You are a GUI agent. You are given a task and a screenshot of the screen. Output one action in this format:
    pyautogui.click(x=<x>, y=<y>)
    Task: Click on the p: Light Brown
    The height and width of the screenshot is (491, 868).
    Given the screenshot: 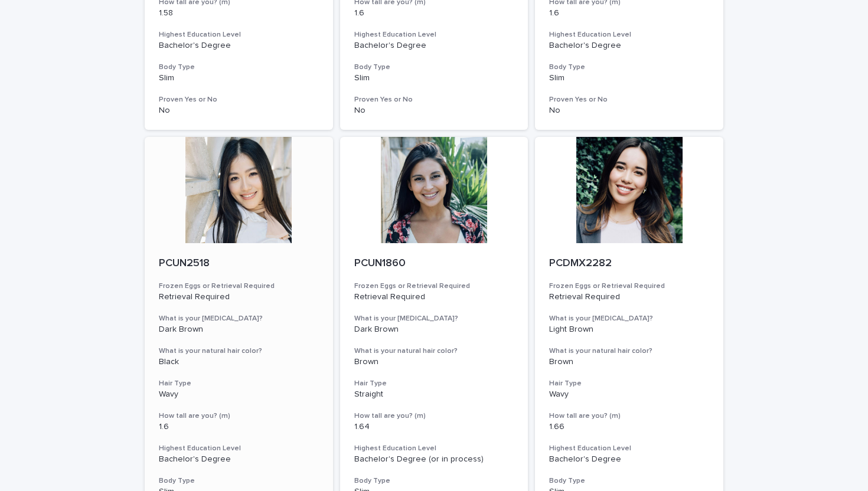 What is the action you would take?
    pyautogui.click(x=629, y=329)
    